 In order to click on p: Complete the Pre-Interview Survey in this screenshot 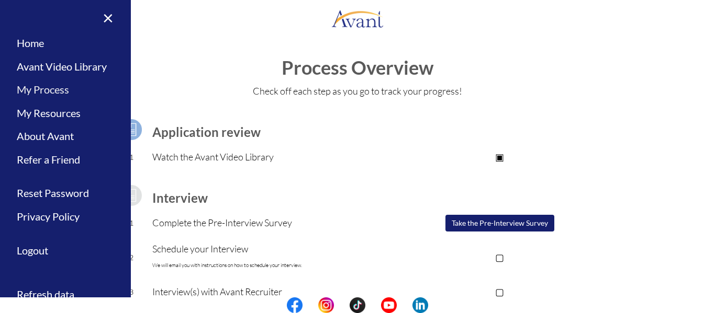, I will do `click(273, 223)`.